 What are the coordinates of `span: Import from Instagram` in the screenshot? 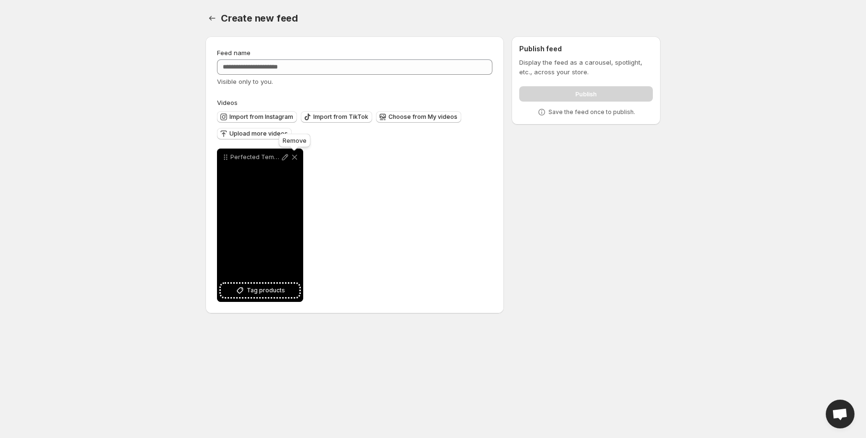 It's located at (261, 117).